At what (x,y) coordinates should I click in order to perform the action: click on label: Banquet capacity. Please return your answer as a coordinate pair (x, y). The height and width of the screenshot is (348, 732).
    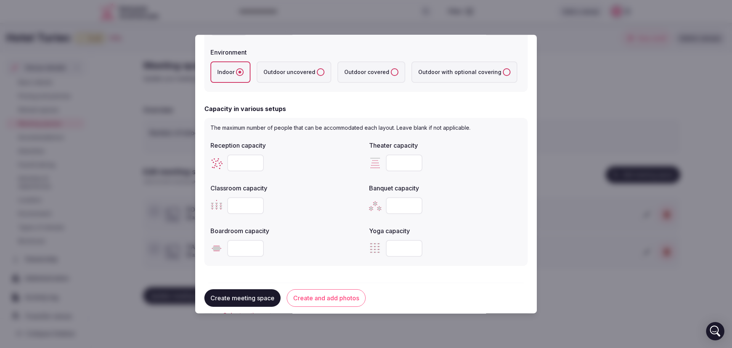
    Looking at the image, I should click on (446, 188).